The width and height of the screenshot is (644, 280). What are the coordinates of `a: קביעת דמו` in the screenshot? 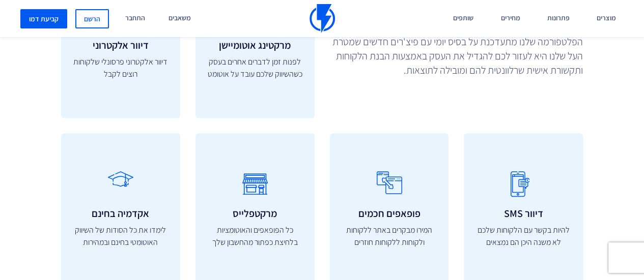 It's located at (44, 19).